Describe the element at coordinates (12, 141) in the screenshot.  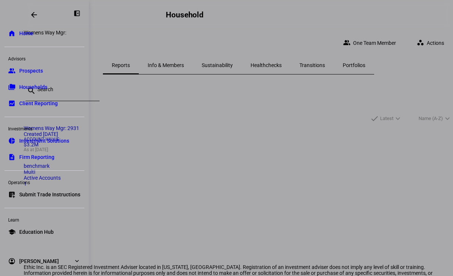
I see `eth-mat-symbol: pie_chart` at that location.